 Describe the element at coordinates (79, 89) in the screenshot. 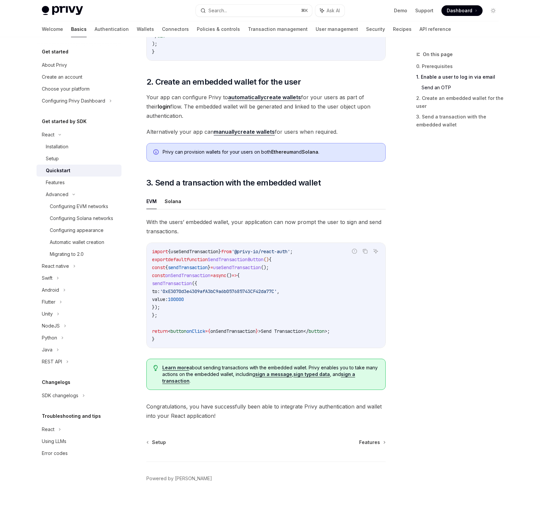

I see `a: Choose your platform` at that location.